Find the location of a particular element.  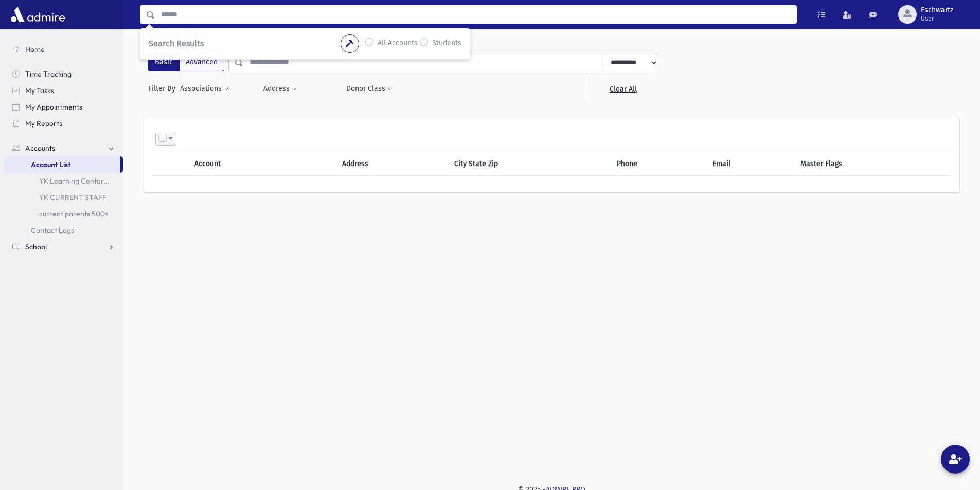

a: YK Learning Center Staff is located at coordinates (63, 181).